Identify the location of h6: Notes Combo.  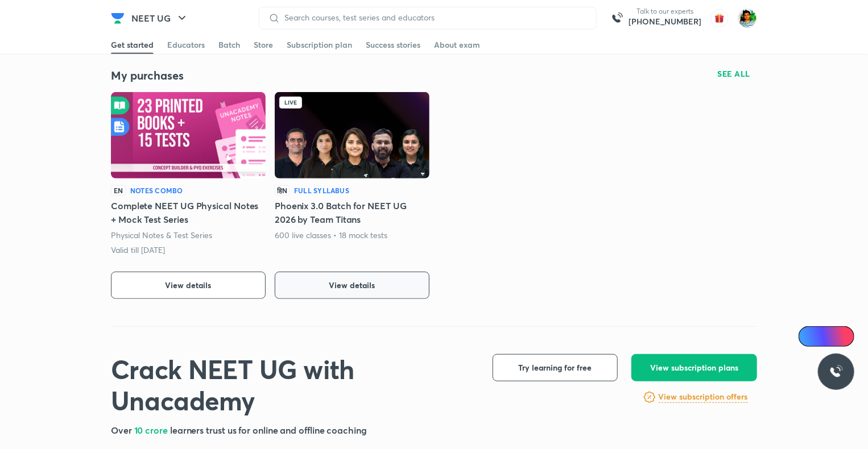
(157, 190).